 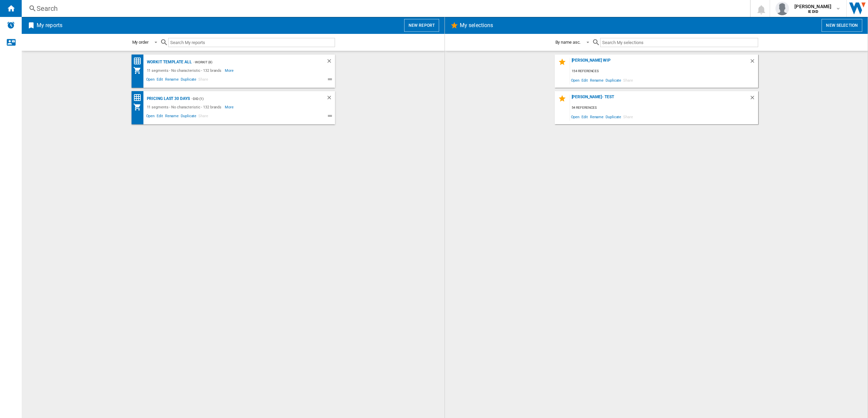 What do you see at coordinates (385, 8) in the screenshot?
I see `div: Search` at bounding box center [385, 8].